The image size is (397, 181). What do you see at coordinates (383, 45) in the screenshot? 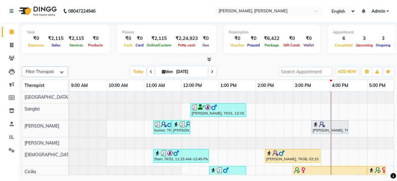
I see `span: Ongoing` at bounding box center [383, 45].